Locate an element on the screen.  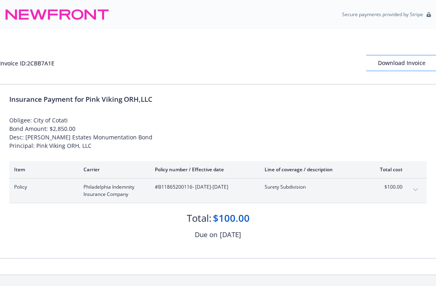
div: Policy number / Effective date is located at coordinates (203, 169).